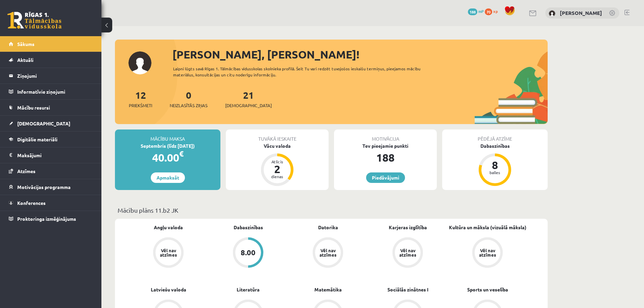  I want to click on div: Vācu valoda, so click(277, 146).